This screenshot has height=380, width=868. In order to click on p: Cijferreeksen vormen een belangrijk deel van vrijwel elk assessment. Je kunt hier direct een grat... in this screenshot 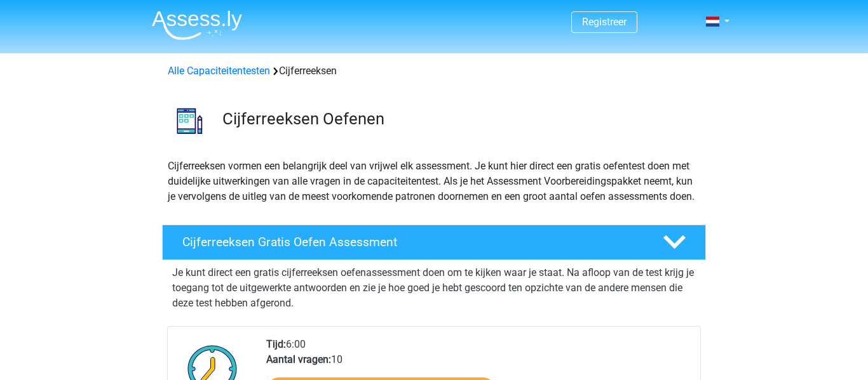, I will do `click(434, 182)`.